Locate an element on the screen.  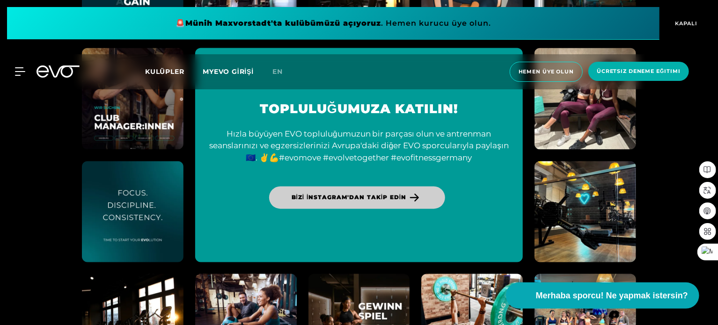
a: BİZİ İNSTAGRAM'DAN TAKİP EDİN is located at coordinates (357, 198).